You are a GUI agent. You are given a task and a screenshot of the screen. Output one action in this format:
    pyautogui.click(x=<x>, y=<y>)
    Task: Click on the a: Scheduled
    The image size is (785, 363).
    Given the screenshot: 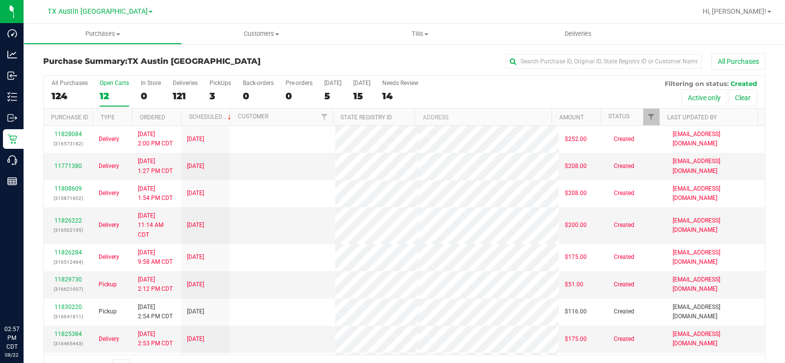 What is the action you would take?
    pyautogui.click(x=211, y=117)
    